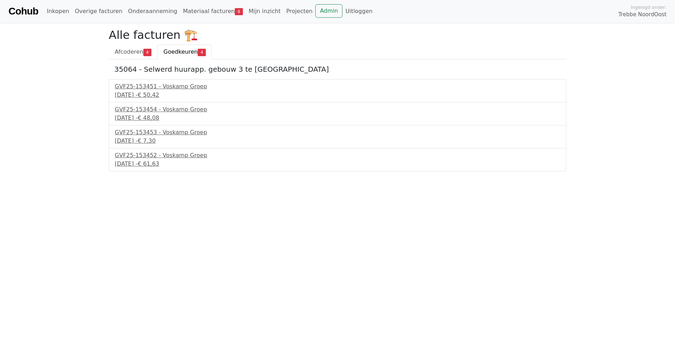 The width and height of the screenshot is (675, 337). Describe the element at coordinates (129, 52) in the screenshot. I see `span: Afcoderen` at that location.